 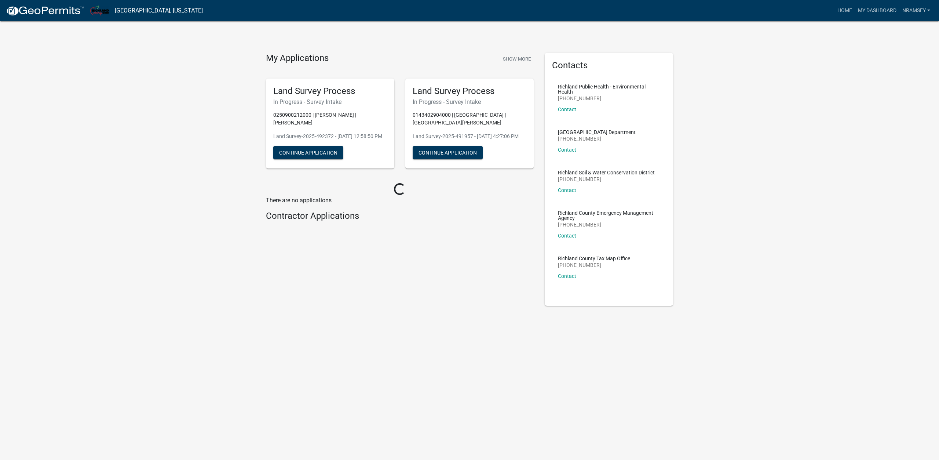 I want to click on p: Richland County Tax Map Office, so click(x=594, y=258).